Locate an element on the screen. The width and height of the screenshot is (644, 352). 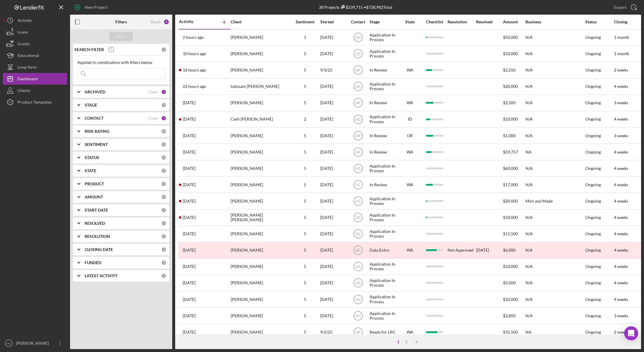
button: Export is located at coordinates (624, 7).